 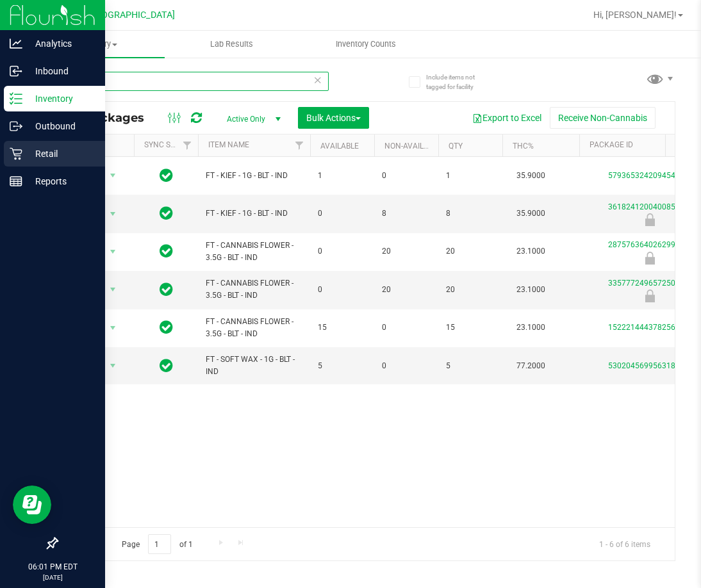 What do you see at coordinates (53, 567) in the screenshot?
I see `p: 06:01 PM EDT` at bounding box center [53, 567].